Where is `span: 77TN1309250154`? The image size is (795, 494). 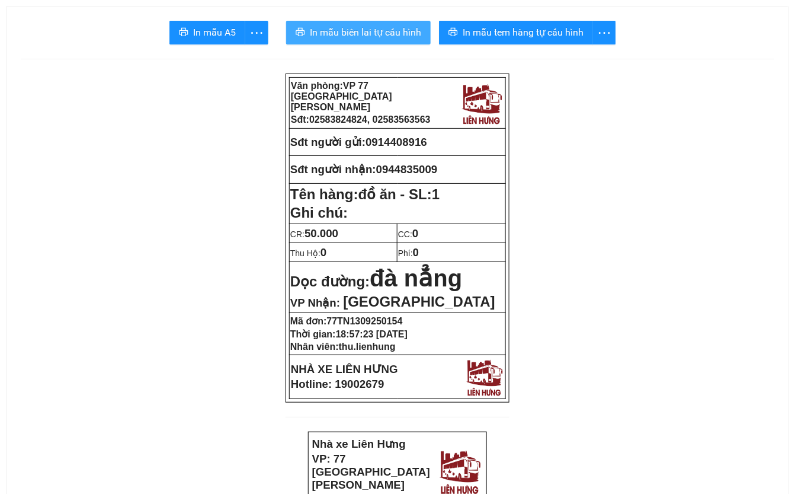
span: 77TN1309250154 is located at coordinates (365, 321).